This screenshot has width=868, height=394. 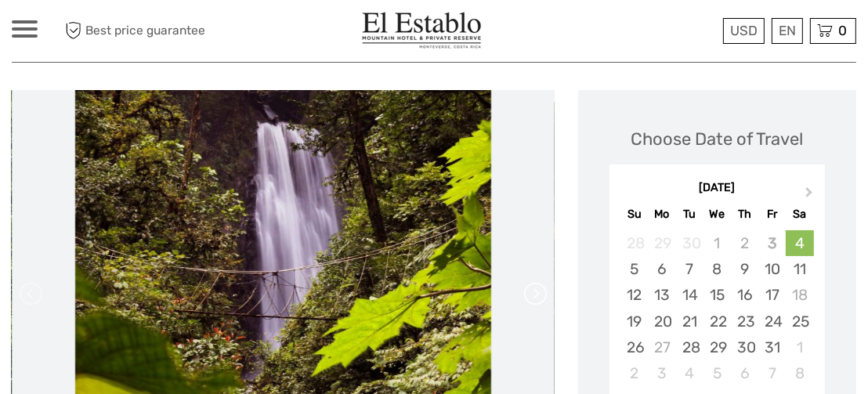 I want to click on div: Choose Saturday, October 25th, 2025, so click(x=799, y=321).